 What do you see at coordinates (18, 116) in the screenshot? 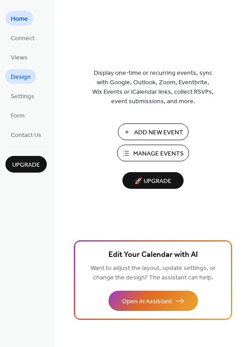
I see `span: Form` at bounding box center [18, 116].